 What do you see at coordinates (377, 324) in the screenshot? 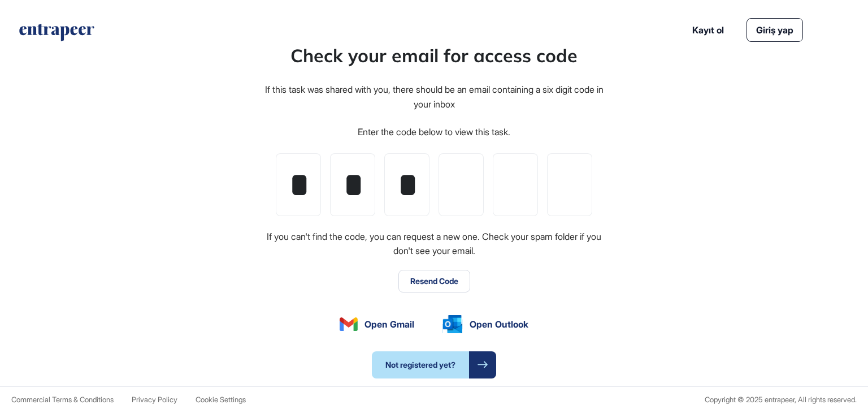
I see `a: Open Gmail` at bounding box center [377, 324].